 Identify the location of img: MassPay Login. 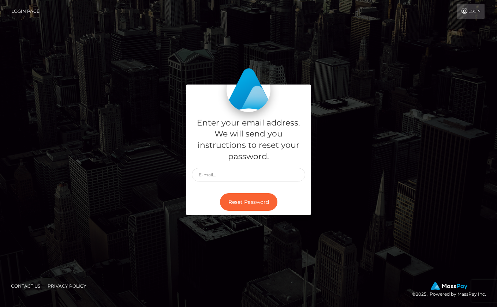
(248, 90).